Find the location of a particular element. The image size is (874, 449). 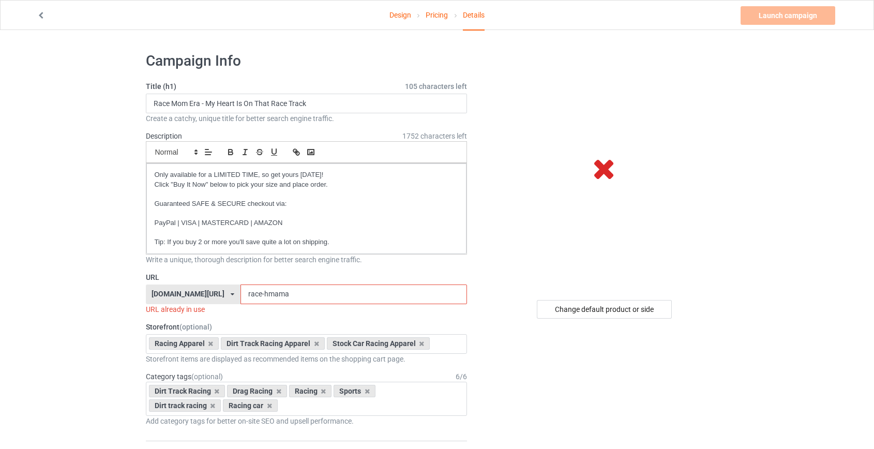

span: 1752 characters left is located at coordinates (435, 136).